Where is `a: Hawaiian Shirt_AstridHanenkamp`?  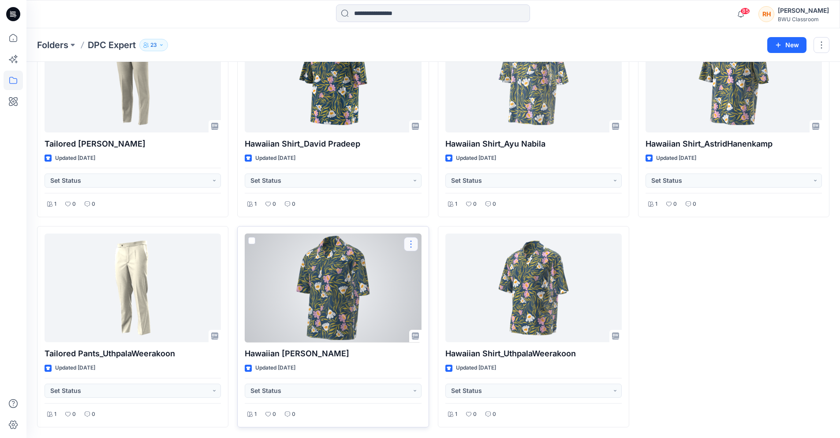
a: Hawaiian Shirt_AstridHanenkamp is located at coordinates (734, 78).